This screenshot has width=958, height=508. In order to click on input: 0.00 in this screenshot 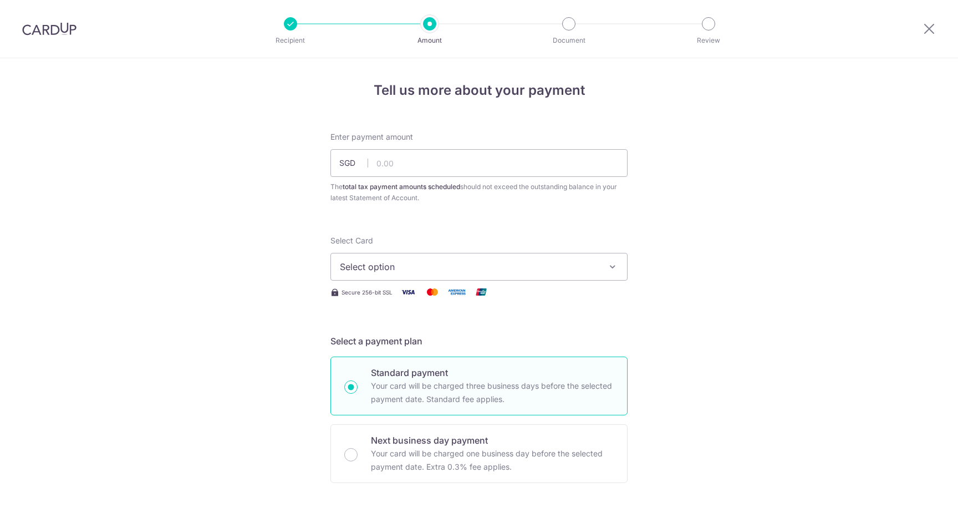, I will do `click(479, 163)`.